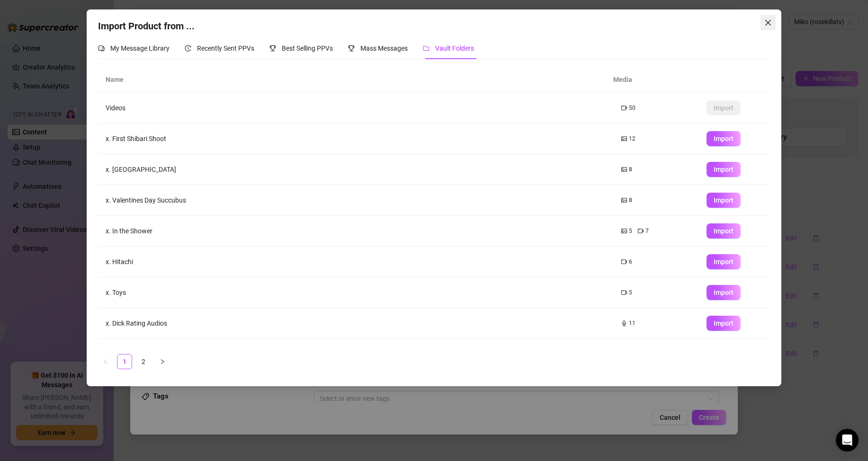  I want to click on span: 12, so click(632, 139).